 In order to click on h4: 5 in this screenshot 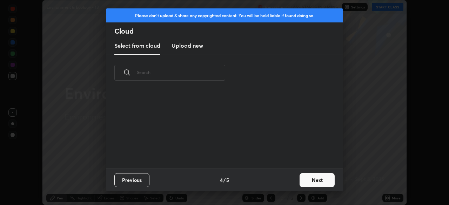, I will do `click(228, 180)`.